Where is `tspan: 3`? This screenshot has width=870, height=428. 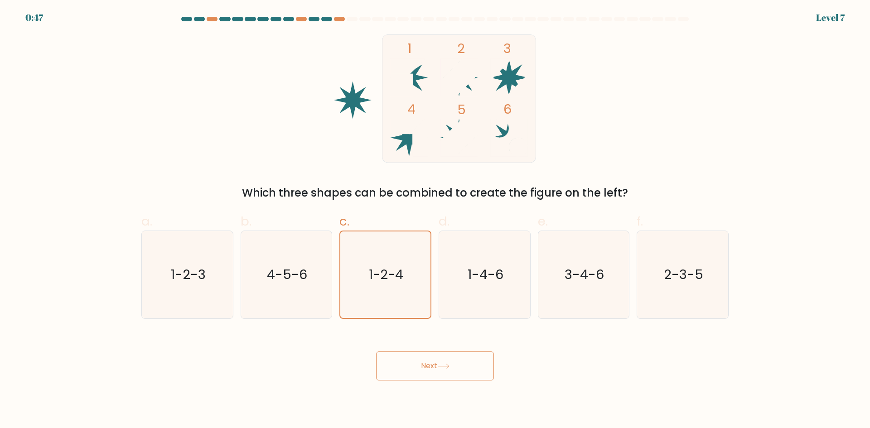 tspan: 3 is located at coordinates (507, 49).